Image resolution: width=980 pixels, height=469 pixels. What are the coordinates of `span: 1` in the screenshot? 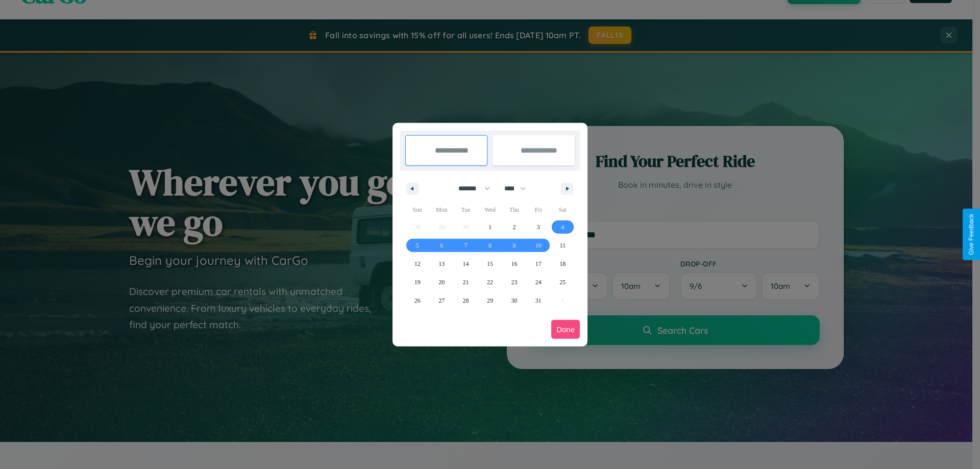 It's located at (490, 227).